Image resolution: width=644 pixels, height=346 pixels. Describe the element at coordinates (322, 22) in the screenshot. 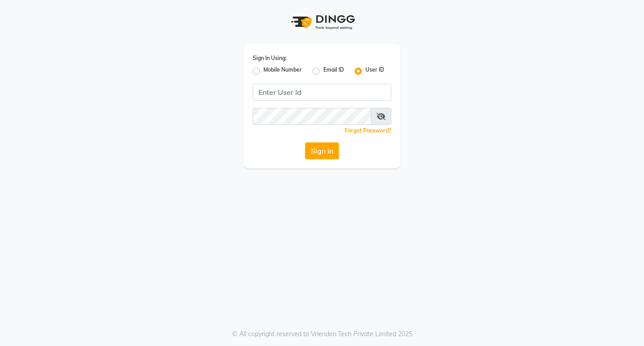

I see `img: logo1.svg` at that location.